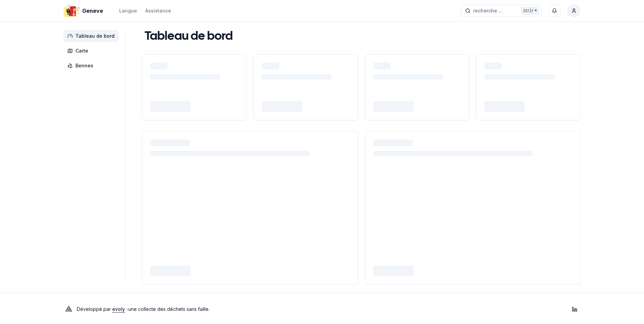  I want to click on a: Geneve, so click(85, 11).